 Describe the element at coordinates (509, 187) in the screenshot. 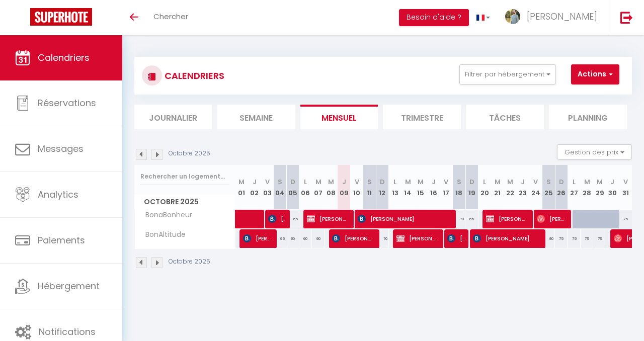

I see `th: 22` at that location.